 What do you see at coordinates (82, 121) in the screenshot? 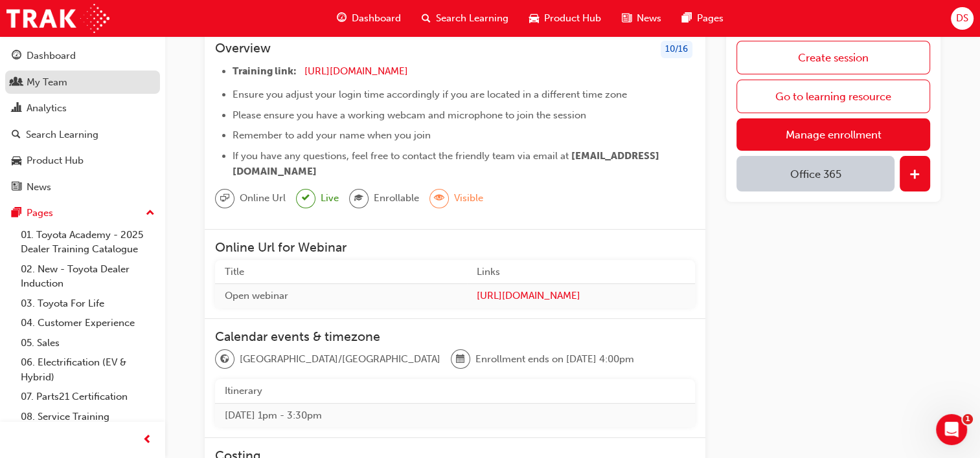
I see `button: DashboardMy TeamAnalyticsSearch LearningProduct HubNews` at bounding box center [82, 121].